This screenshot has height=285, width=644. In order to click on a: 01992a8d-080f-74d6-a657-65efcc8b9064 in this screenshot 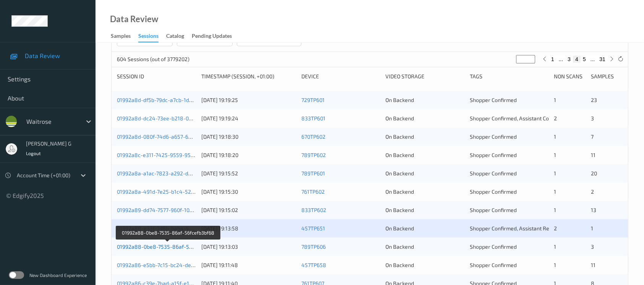, I will do `click(169, 136)`.